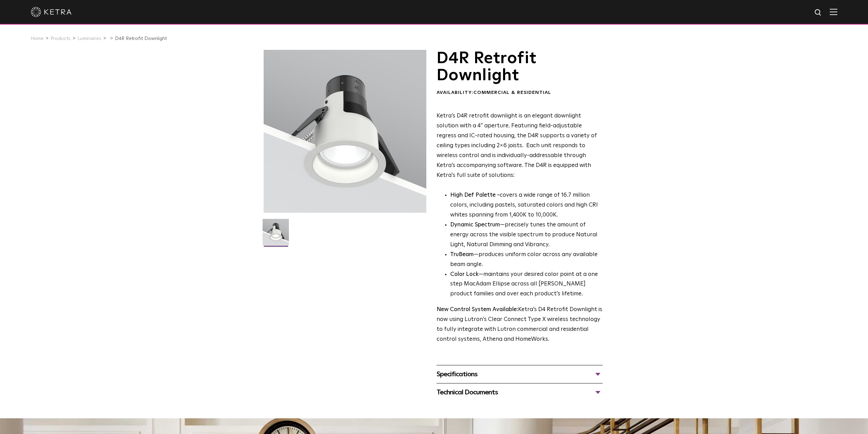 Image resolution: width=868 pixels, height=434 pixels. I want to click on li: —precisely tunes the amount of energy across the visible spectrum to produce Natural Light, Natur..., so click(526, 235).